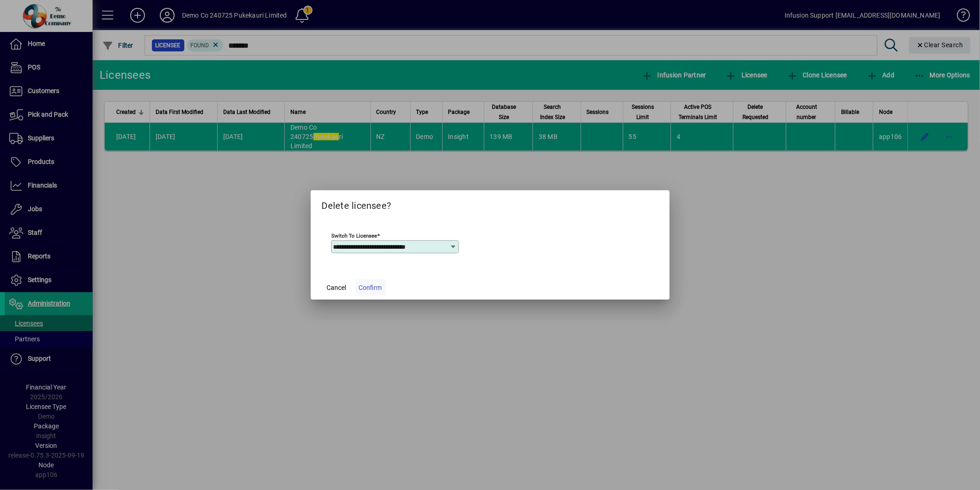  Describe the element at coordinates (337, 287) in the screenshot. I see `span: Cancel` at that location.